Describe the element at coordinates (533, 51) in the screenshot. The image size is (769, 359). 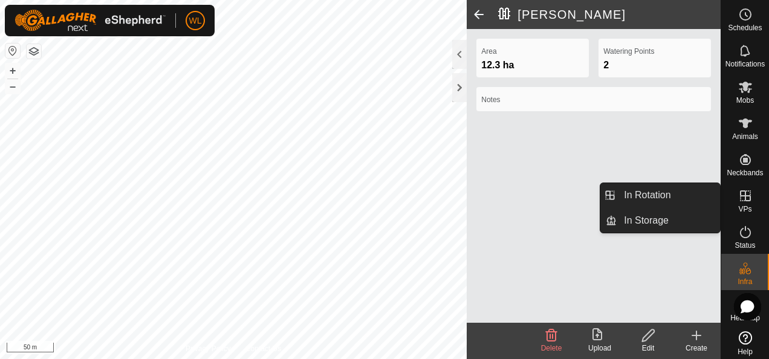
I see `label: Area` at that location.